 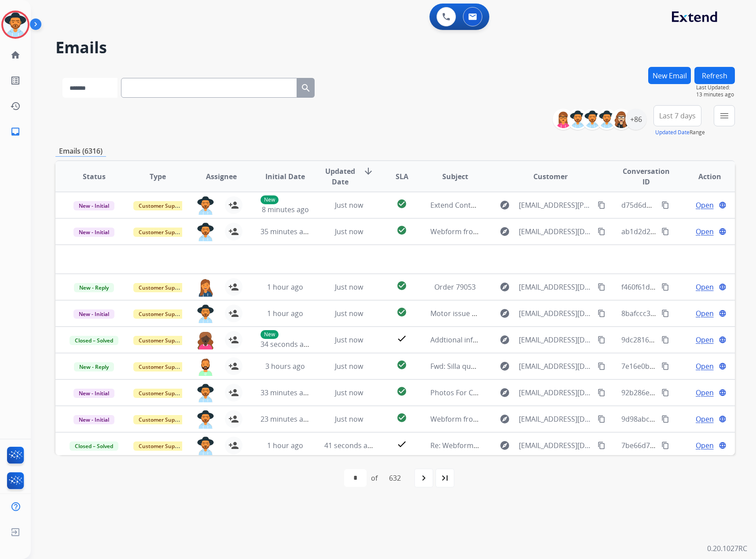 I want to click on button: Updated Date, so click(x=672, y=132).